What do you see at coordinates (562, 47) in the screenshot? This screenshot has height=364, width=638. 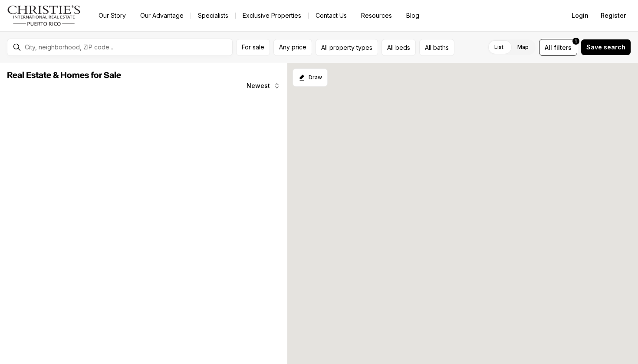 I see `span: filters` at bounding box center [562, 47].